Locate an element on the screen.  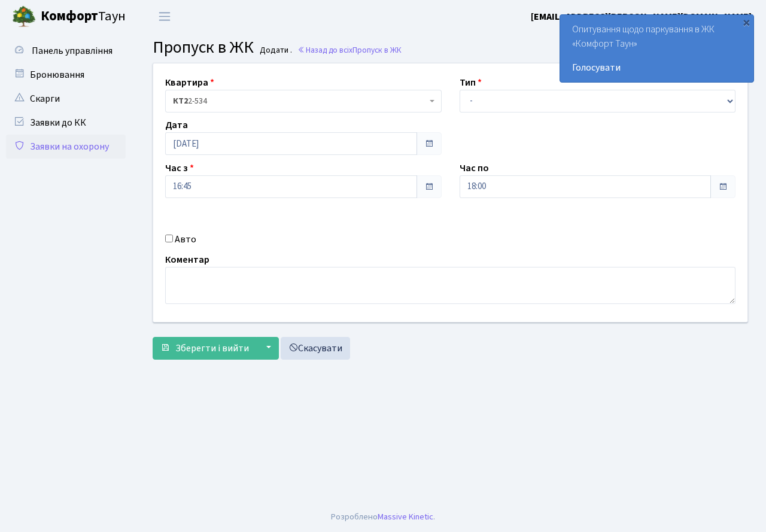
button: Зберегти і вийти is located at coordinates (205, 348).